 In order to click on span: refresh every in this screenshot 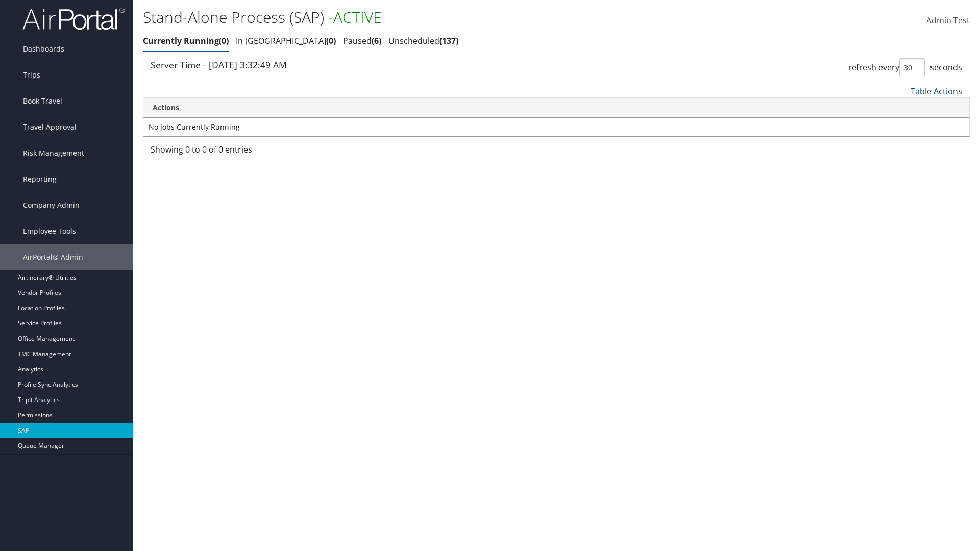, I will do `click(874, 67)`.